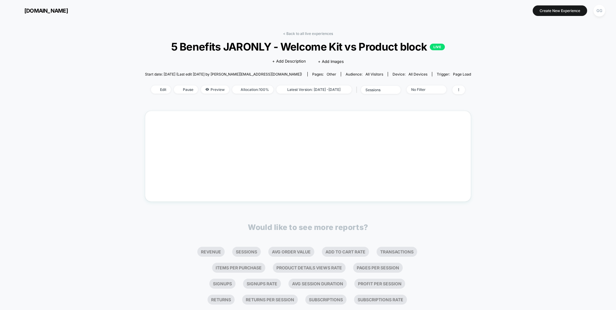 The height and width of the screenshot is (310, 616). I want to click on li: Returns Per Session, so click(270, 299).